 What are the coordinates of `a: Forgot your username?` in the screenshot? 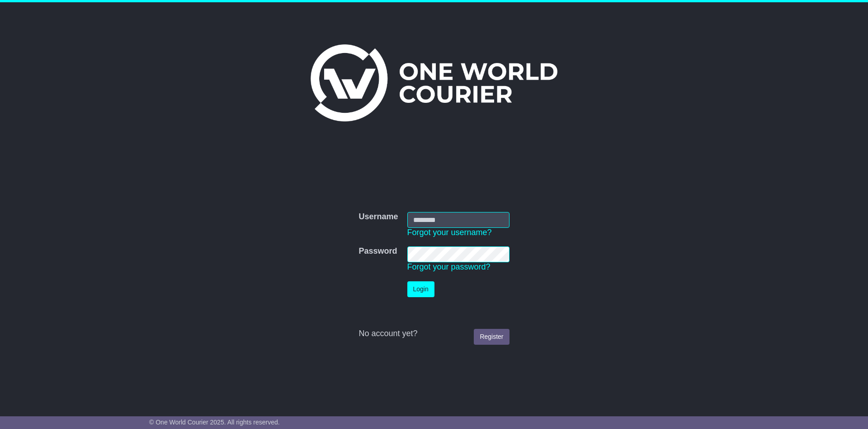 It's located at (450, 233).